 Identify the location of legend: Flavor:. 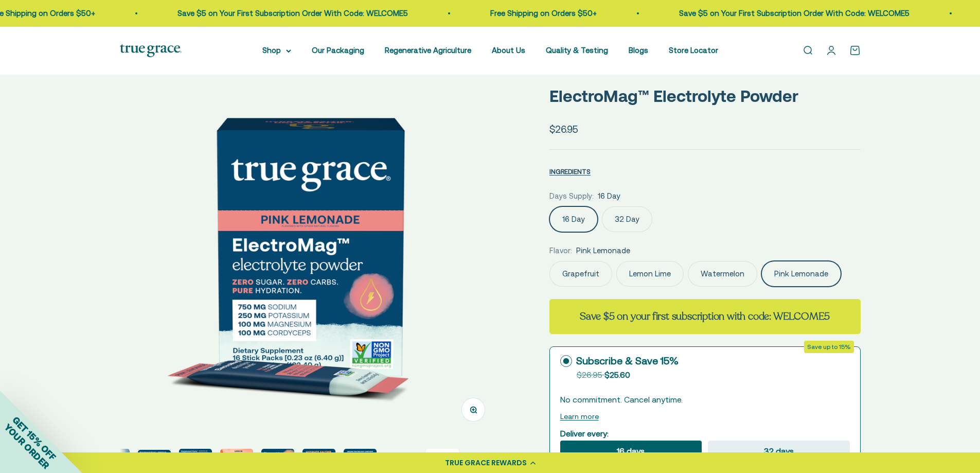
(561, 251).